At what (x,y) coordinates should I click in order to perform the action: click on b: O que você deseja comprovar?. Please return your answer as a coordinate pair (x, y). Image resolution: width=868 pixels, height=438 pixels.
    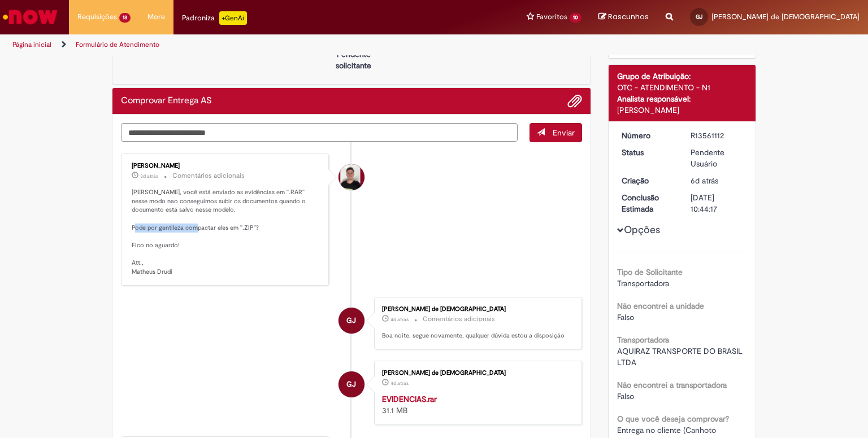
    Looking at the image, I should click on (673, 419).